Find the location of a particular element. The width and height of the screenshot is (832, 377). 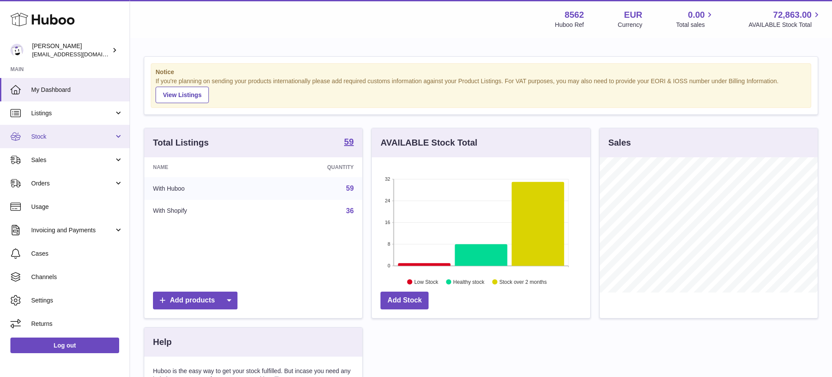

td: With Shopify is located at coordinates (203, 211).